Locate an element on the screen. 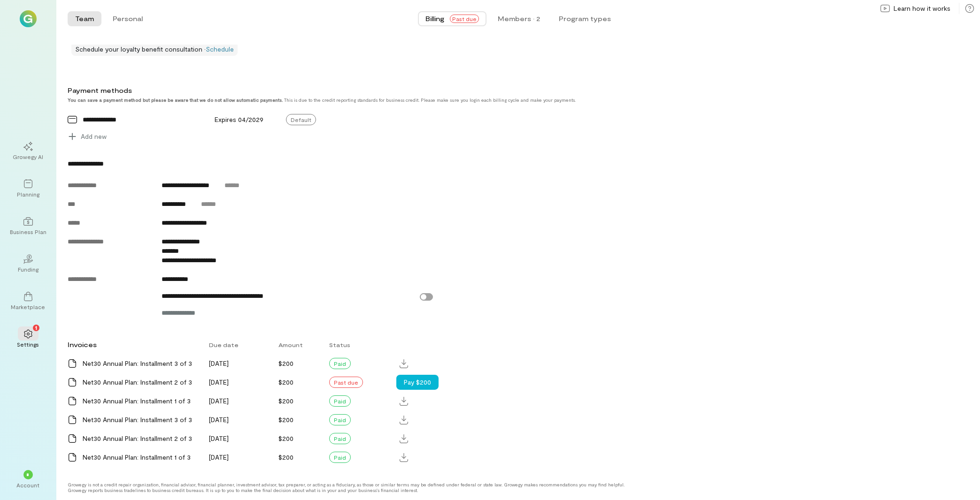 This screenshot has height=500, width=980. div: Marketplace is located at coordinates (28, 307).